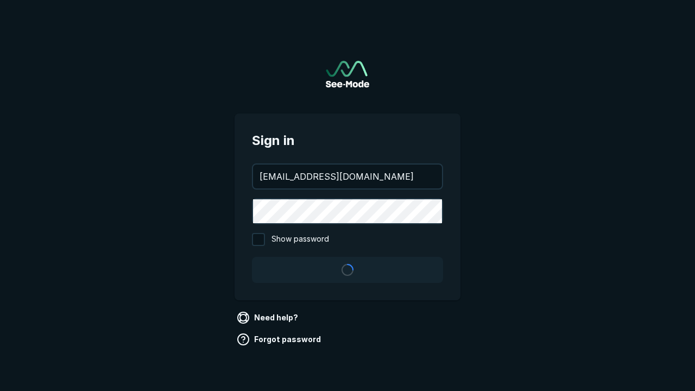 The width and height of the screenshot is (695, 391). Describe the element at coordinates (348, 176) in the screenshot. I see `input: your@email.com` at that location.